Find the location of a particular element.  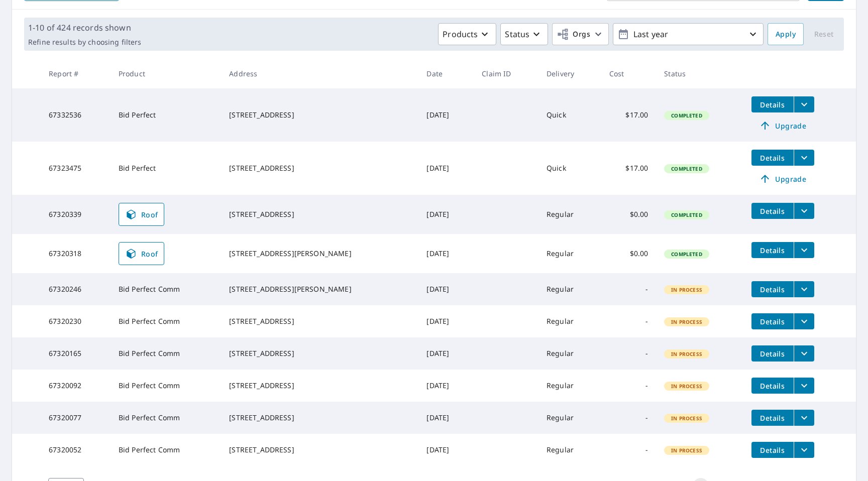

button: detailsBtn-67320246 is located at coordinates (773, 290).